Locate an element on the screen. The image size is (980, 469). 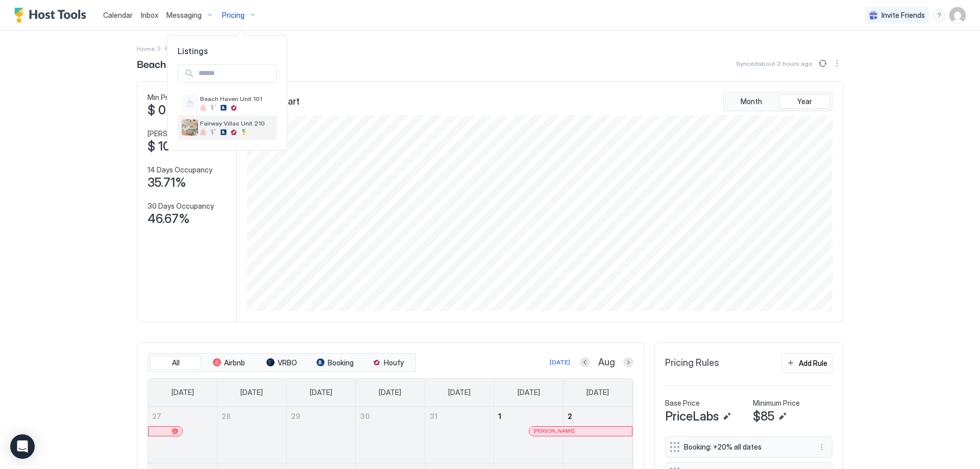
div: Open Intercom Messenger is located at coordinates (22, 446).